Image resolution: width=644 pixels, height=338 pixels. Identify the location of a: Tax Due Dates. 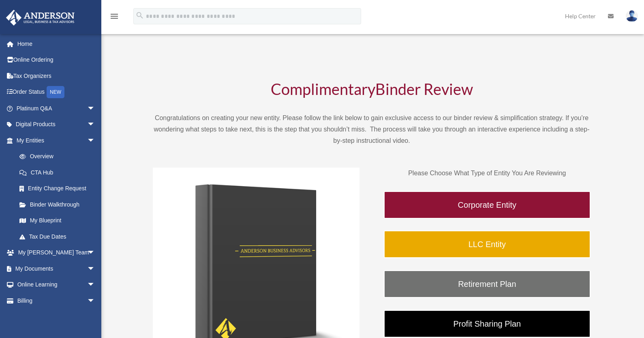
(60, 237).